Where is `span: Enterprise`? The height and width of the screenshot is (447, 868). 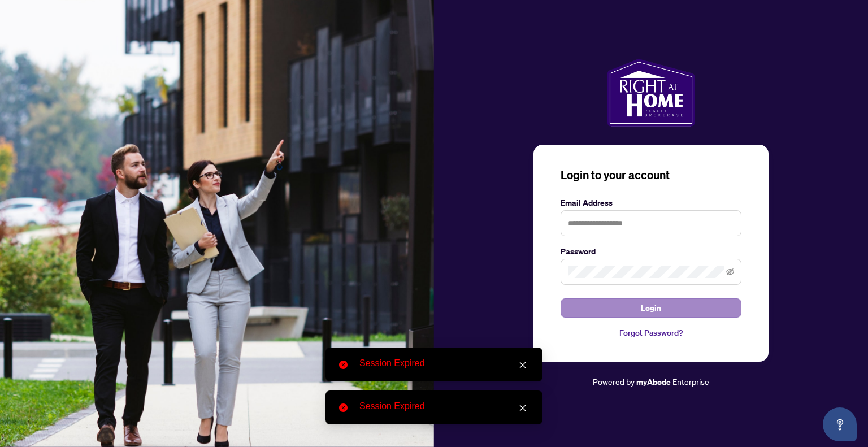 span: Enterprise is located at coordinates (691, 382).